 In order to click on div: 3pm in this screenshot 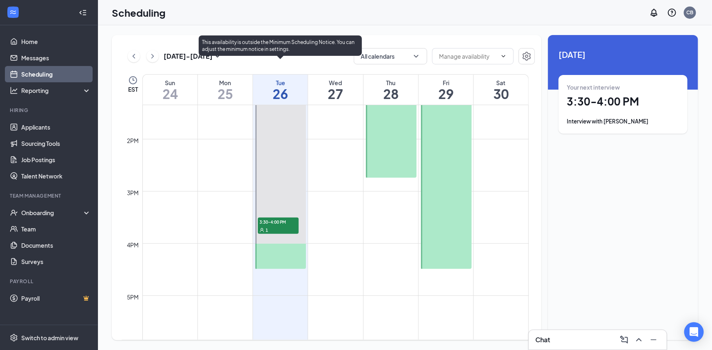, I will do `click(133, 193)`.